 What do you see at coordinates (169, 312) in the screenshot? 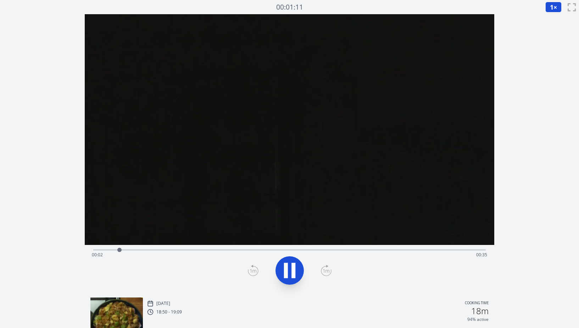
I see `p: 18:50 - 19:09` at bounding box center [169, 312].